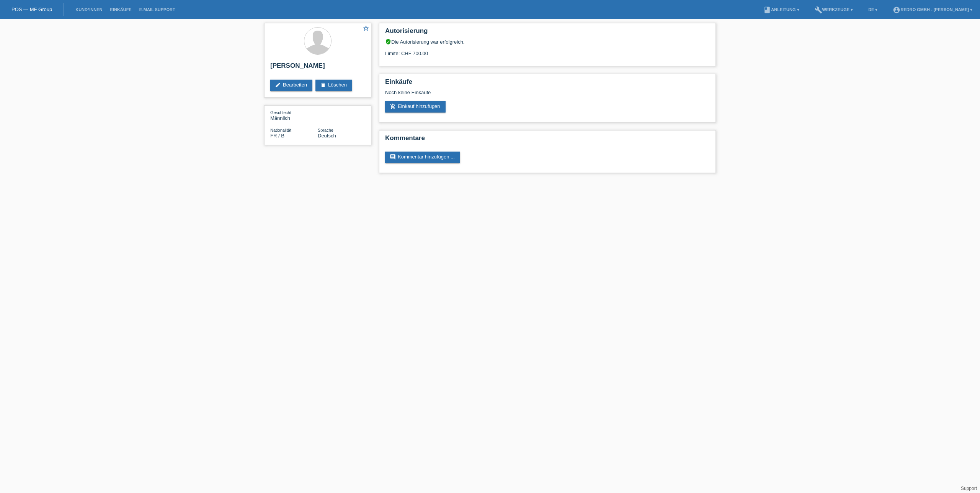 The image size is (980, 493). I want to click on a: E-Mail Support, so click(158, 10).